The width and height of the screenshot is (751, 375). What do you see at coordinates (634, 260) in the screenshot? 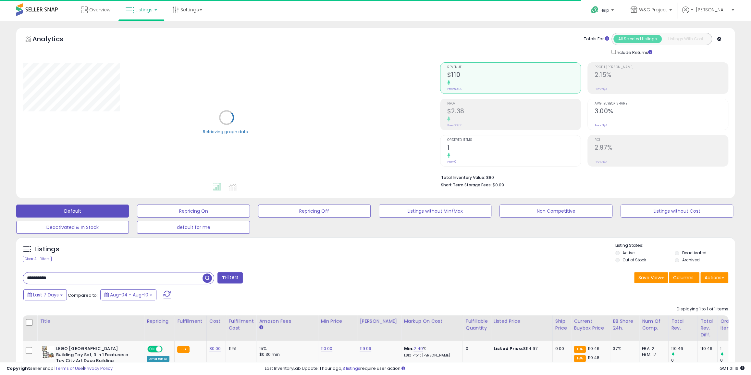
I see `label: Out of Stock` at bounding box center [634, 260].